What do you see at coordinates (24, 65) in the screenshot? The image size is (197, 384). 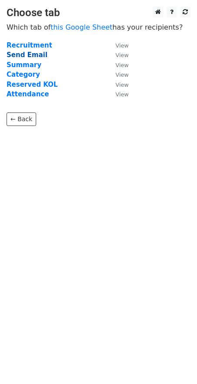 I see `strong: Summary` at bounding box center [24, 65].